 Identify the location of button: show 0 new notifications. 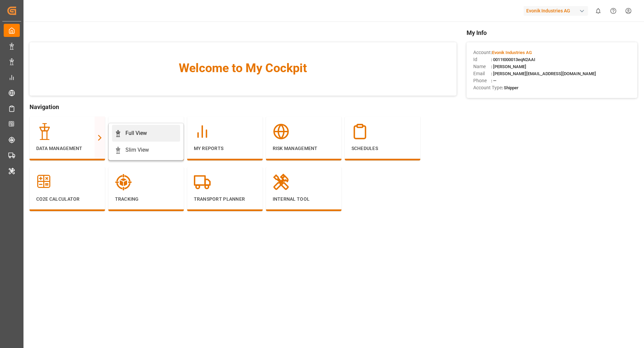
(599, 10).